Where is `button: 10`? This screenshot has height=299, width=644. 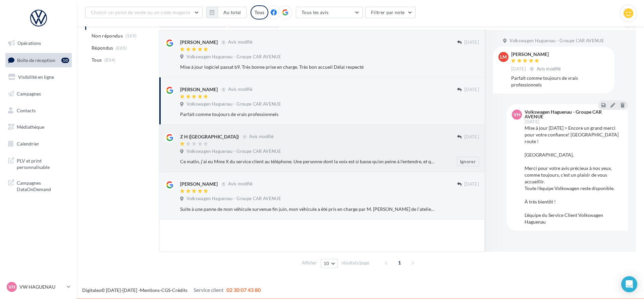 button: 10 is located at coordinates (329, 263).